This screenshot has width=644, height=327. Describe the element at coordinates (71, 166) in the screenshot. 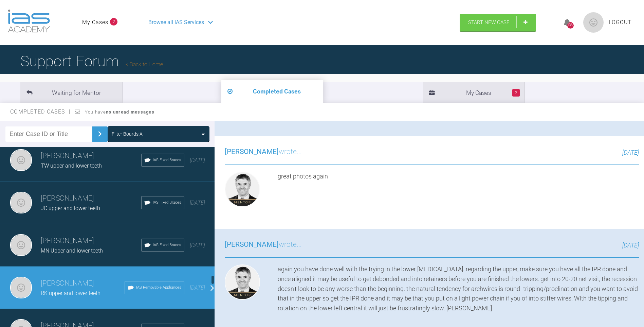

I see `span: TW upper and lower teeth` at that location.